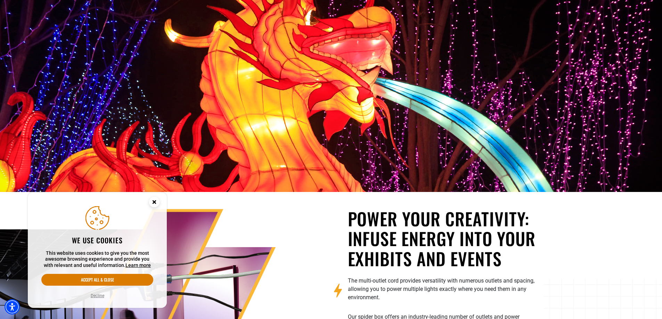 This screenshot has height=319, width=662. What do you see at coordinates (97, 250) in the screenshot?
I see `aside: Cookie Consent` at bounding box center [97, 250].